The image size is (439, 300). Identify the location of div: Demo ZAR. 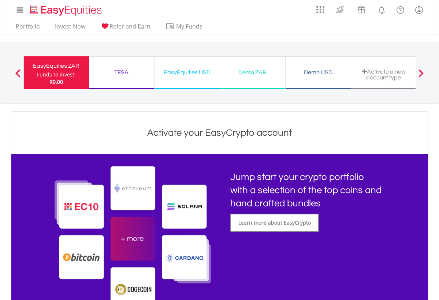
(253, 72).